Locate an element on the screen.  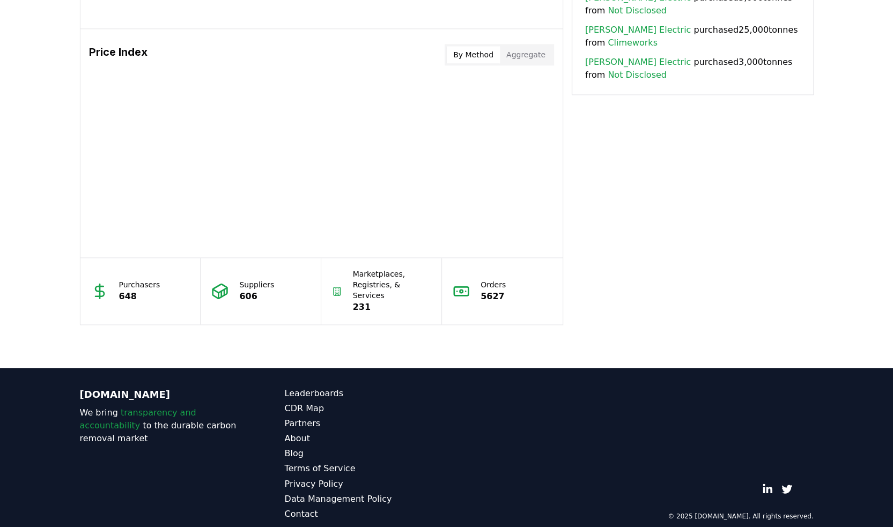
a: Contact is located at coordinates (366, 514).